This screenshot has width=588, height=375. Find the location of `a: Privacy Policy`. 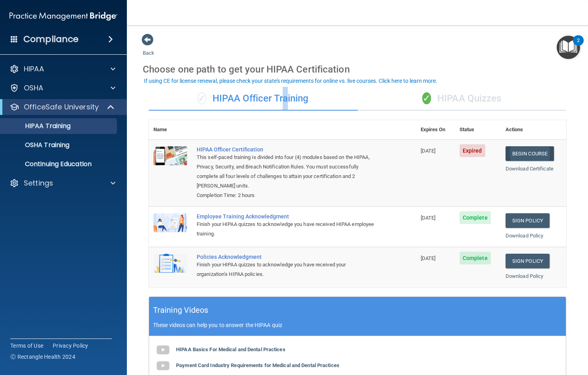

a: Privacy Policy is located at coordinates (71, 346).